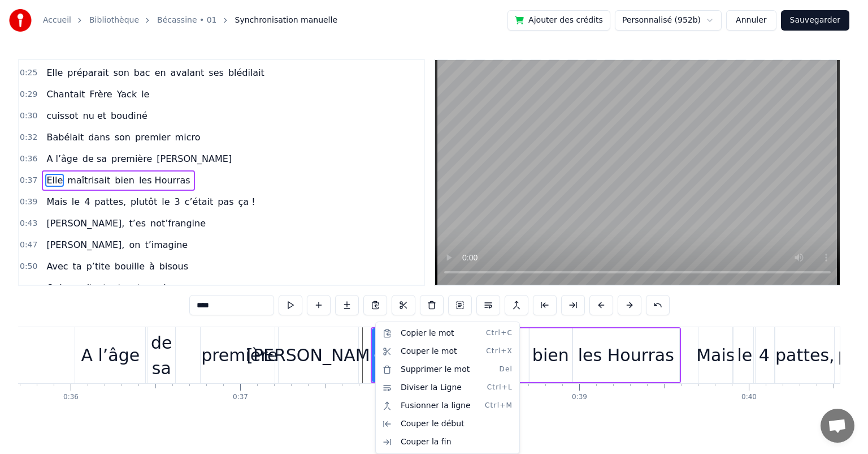 Image resolution: width=868 pixels, height=454 pixels. What do you see at coordinates (448, 406) in the screenshot?
I see `div: Fusionner la ligne` at bounding box center [448, 406].